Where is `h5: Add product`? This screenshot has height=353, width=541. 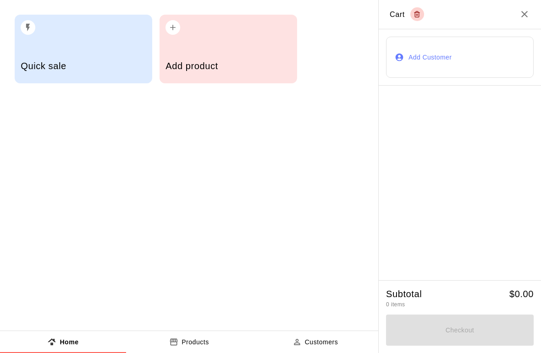
h5: Add product is located at coordinates (228, 66).